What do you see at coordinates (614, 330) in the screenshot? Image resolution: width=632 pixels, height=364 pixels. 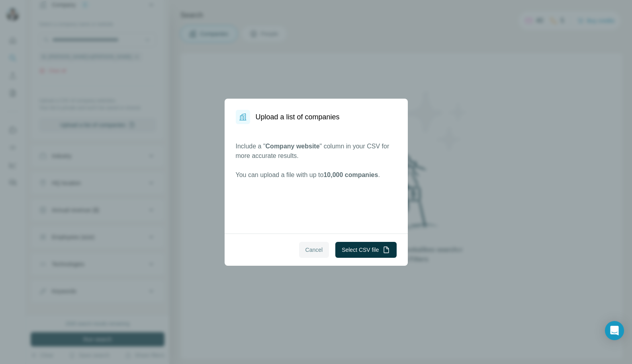 I see `div: Open Intercom Messenger` at bounding box center [614, 330].